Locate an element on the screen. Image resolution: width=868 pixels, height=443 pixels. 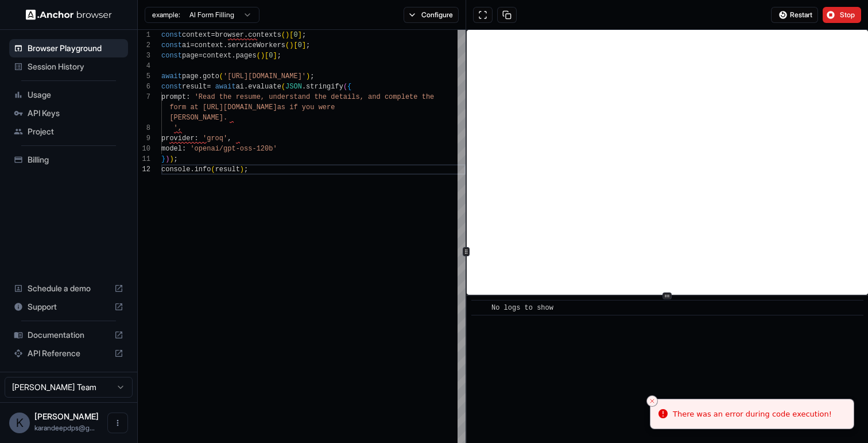
button: Configure is located at coordinates (431, 15).